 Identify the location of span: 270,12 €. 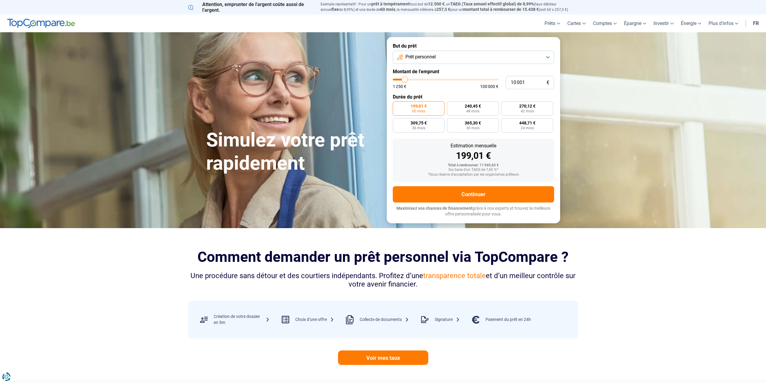
(527, 106).